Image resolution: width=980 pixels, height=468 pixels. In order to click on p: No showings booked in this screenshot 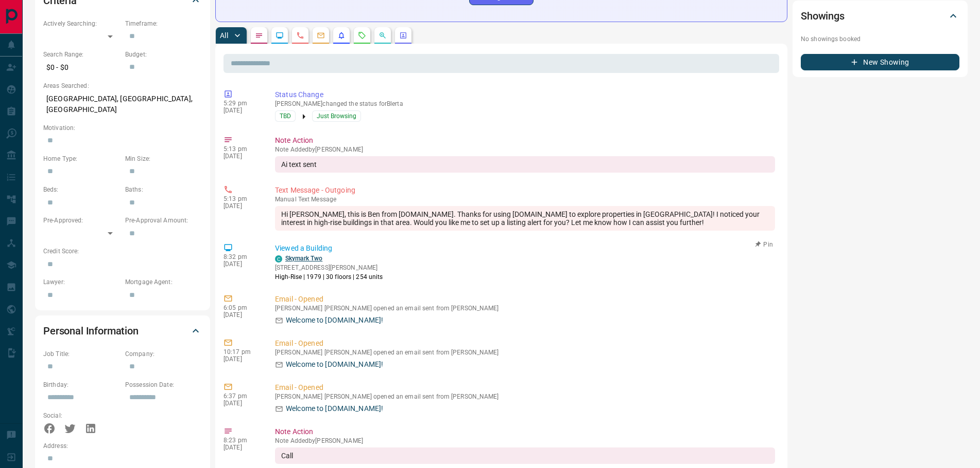, I will do `click(880, 39)`.